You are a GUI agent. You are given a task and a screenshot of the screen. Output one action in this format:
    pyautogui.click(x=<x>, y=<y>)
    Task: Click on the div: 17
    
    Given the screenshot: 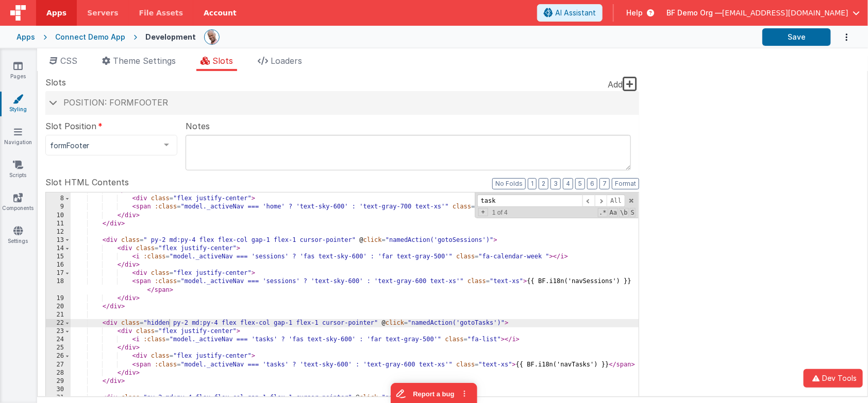 What is the action you would take?
    pyautogui.click(x=58, y=273)
    